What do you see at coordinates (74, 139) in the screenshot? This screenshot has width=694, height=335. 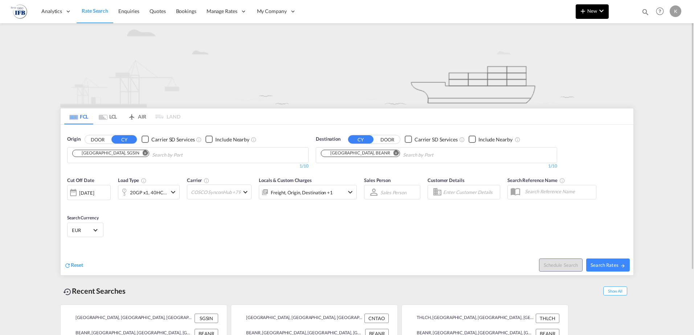 I see `span: Origin` at bounding box center [74, 139].